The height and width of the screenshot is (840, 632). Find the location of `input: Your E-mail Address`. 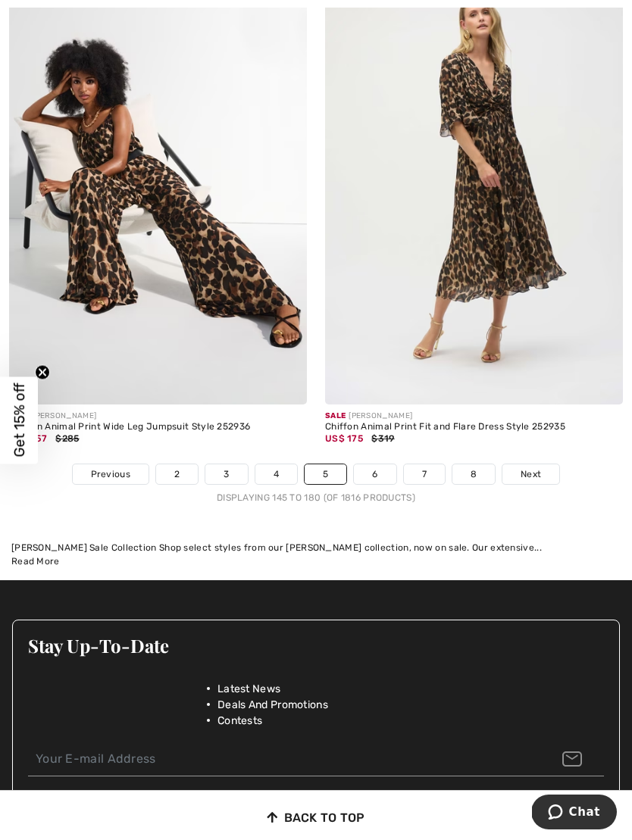

input: Your E-mail Address is located at coordinates (316, 759).